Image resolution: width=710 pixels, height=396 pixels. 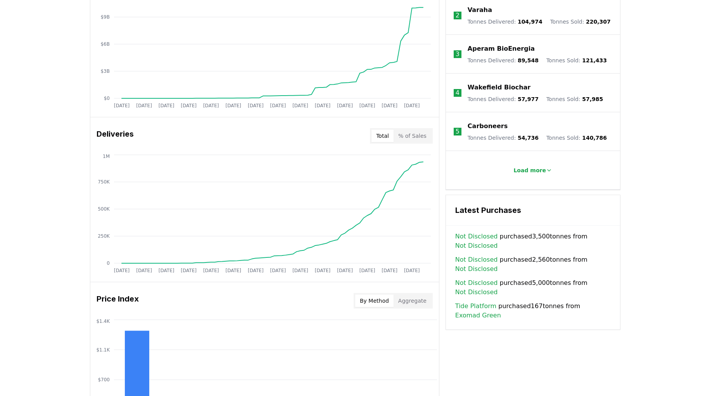 I want to click on tspan: $6B, so click(x=105, y=44).